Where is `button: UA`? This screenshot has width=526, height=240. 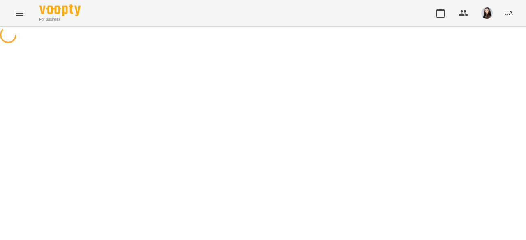
button: UA is located at coordinates (508, 13).